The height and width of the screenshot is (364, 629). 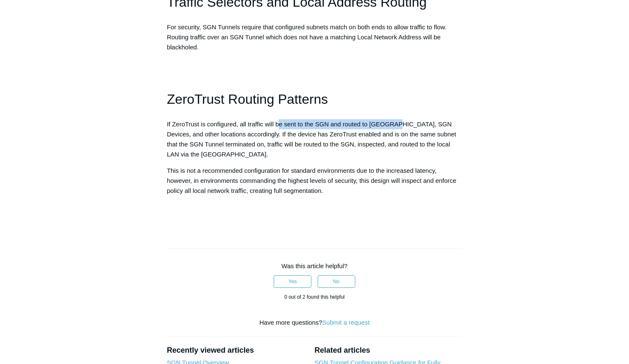 I want to click on span: ZeroTrust Routing Patterns, so click(x=247, y=99).